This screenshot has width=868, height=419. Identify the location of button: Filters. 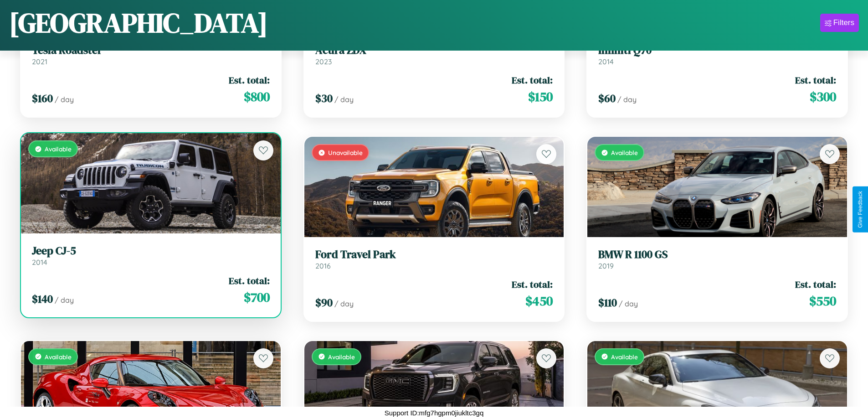
(840, 22).